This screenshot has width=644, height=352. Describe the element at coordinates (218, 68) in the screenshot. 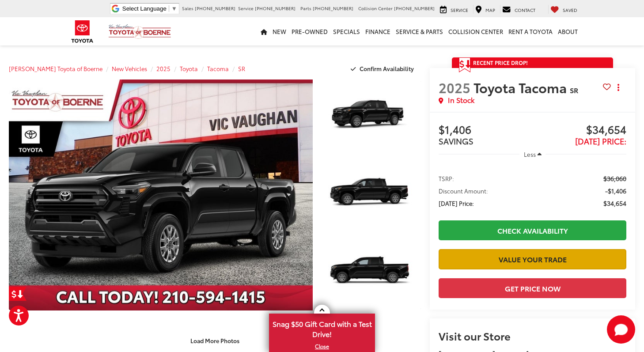

I see `span: Tacoma` at that location.